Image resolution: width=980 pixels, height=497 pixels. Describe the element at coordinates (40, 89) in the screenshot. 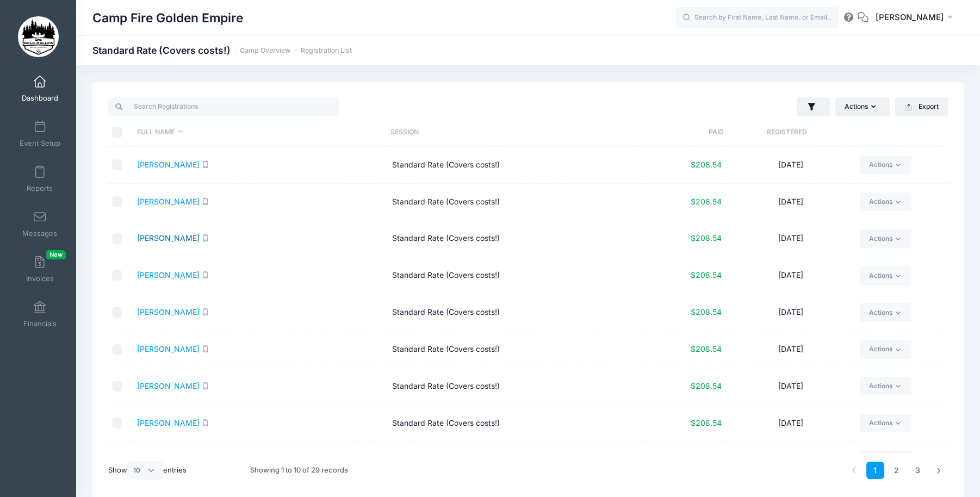

I see `a: Dashboard` at that location.